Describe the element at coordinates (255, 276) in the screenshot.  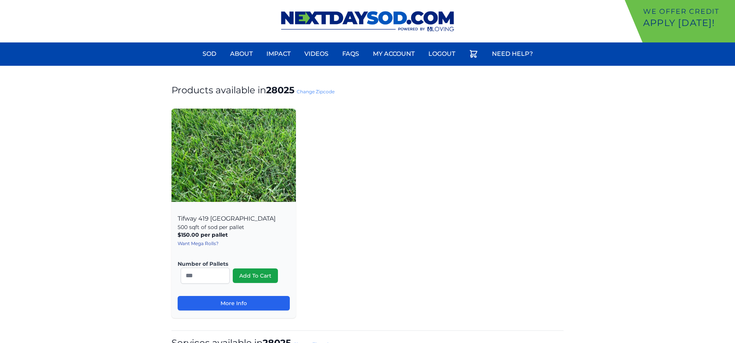
I see `button: Add To Cart` at that location.